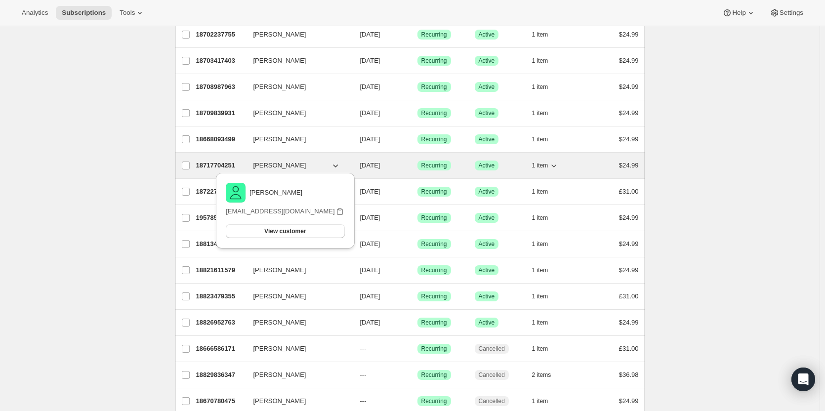  I want to click on button: Settings, so click(786, 13).